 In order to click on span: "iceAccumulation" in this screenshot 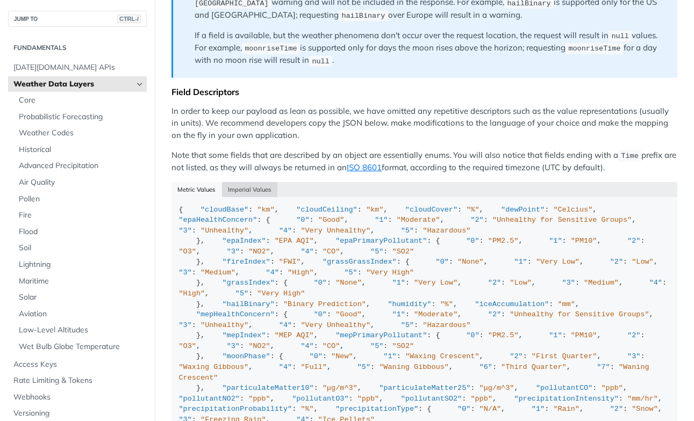, I will do `click(512, 304)`.